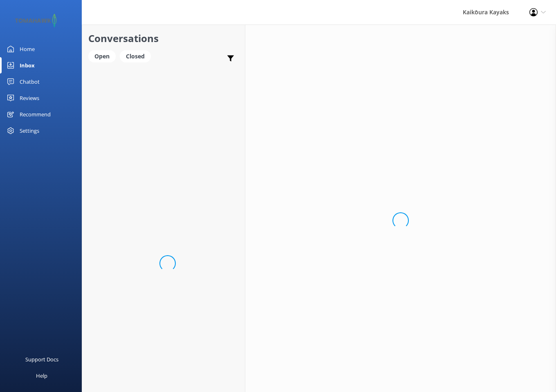 This screenshot has width=556, height=392. Describe the element at coordinates (164, 39) in the screenshot. I see `h2: Conversations` at that location.